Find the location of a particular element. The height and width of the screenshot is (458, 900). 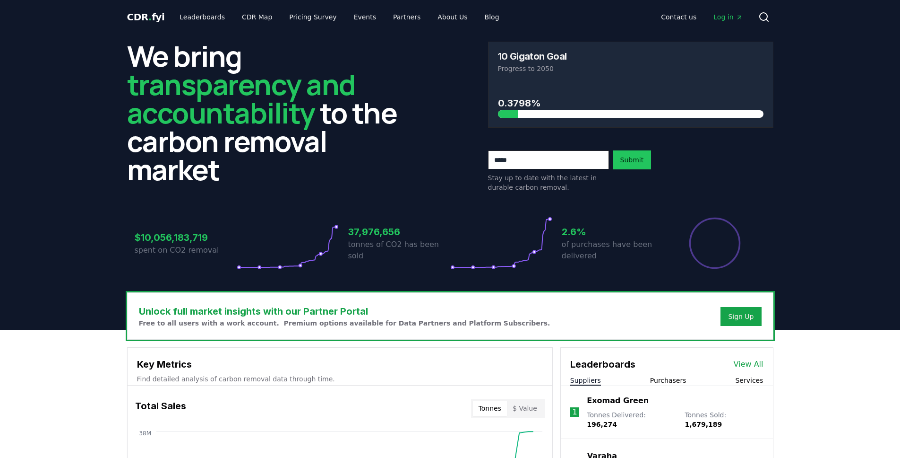

a: Leaderboards is located at coordinates (202, 17).